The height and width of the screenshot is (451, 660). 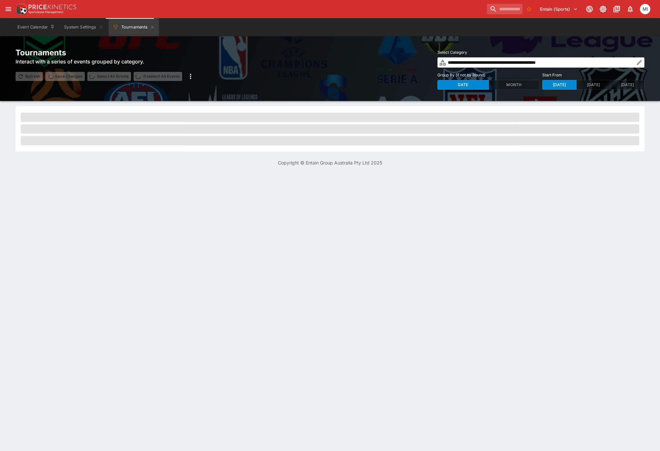 I want to click on label: Select Category, so click(x=541, y=52).